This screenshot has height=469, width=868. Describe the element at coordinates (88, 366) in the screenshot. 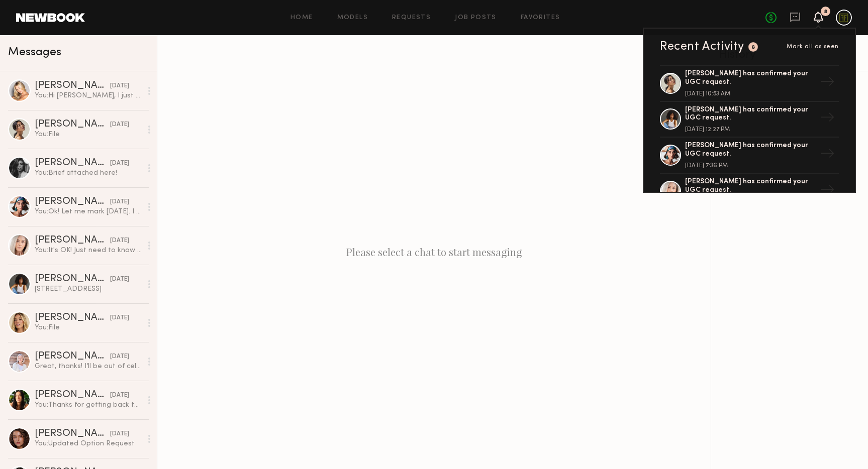

I see `div: Great, thanks! I’ll be out of cell service here and there but will check messages whenever I have...` at that location.